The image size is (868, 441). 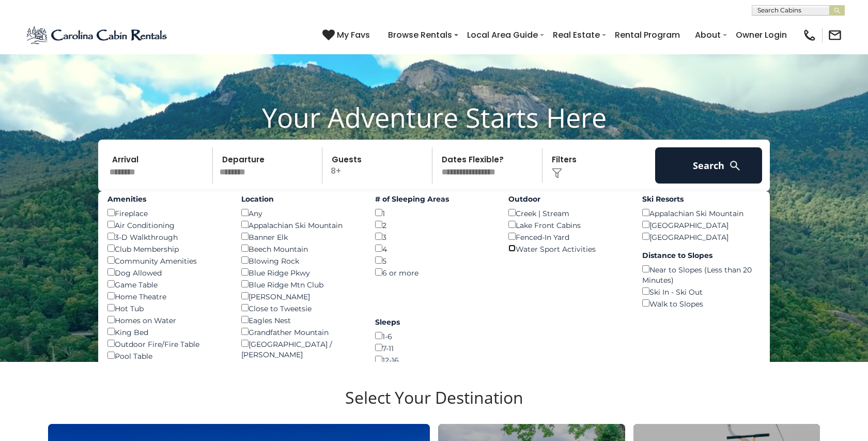 I want to click on div: 3-D Walkthrough, so click(x=167, y=237).